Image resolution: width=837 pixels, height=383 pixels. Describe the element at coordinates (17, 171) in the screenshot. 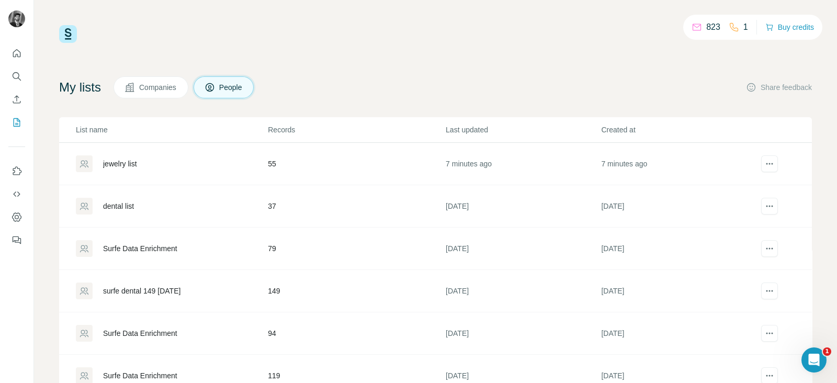

I see `button: Use Surfe on LinkedIn` at that location.